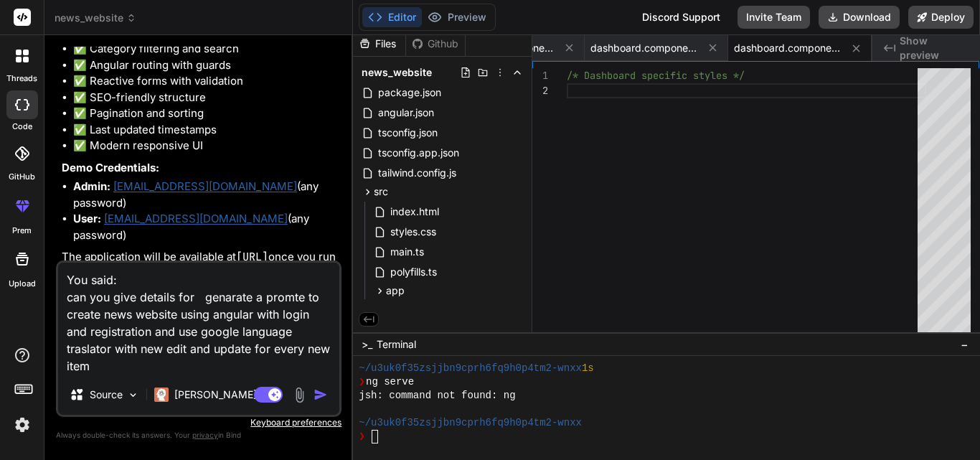  Describe the element at coordinates (206, 66) in the screenshot. I see `li: ✅ Angular routing with guards` at that location.